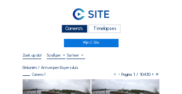  What do you see at coordinates (91, 15) in the screenshot?
I see `a: C-SITE Logo` at bounding box center [91, 15].